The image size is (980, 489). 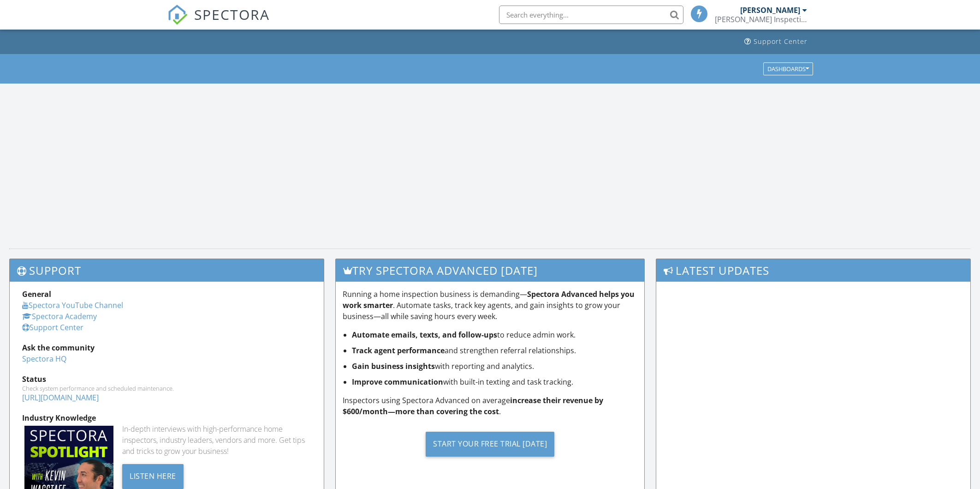 I want to click on li: with reporting and analytics., so click(x=495, y=366).